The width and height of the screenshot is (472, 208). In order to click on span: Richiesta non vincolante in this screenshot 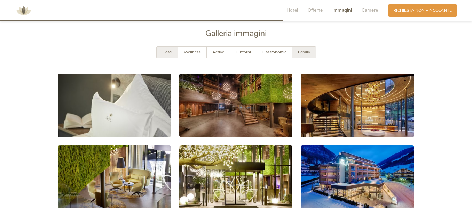, I will do `click(422, 10)`.